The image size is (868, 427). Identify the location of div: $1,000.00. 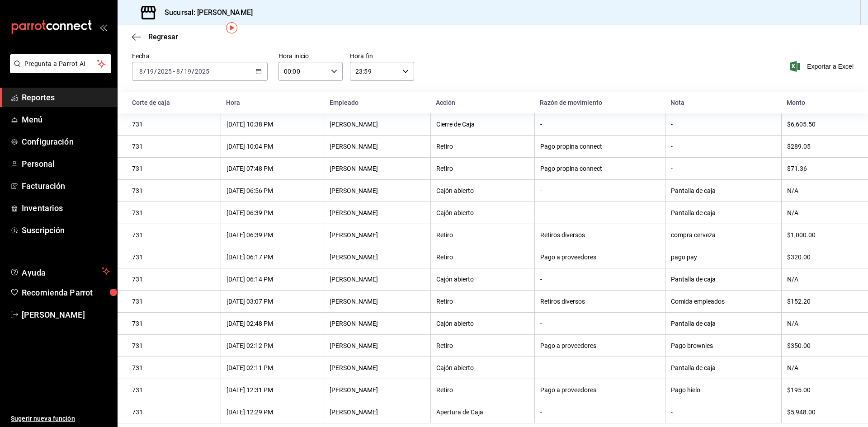
(820, 235).